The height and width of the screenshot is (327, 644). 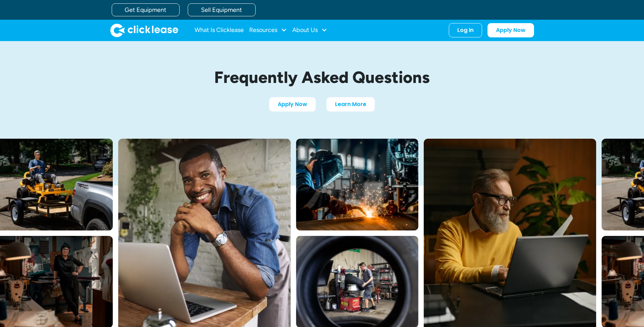 What do you see at coordinates (144, 30) in the screenshot?
I see `img: Clicklease logo` at bounding box center [144, 30].